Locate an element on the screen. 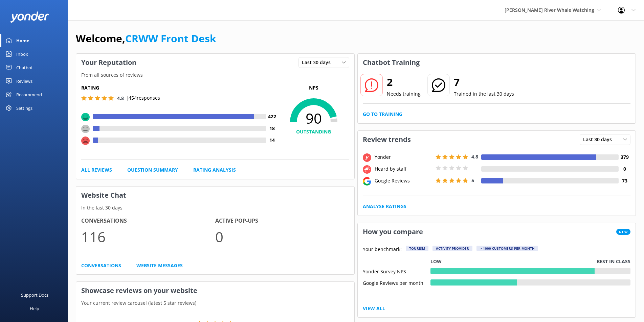 This screenshot has width=644, height=322. div: Tourism is located at coordinates (417, 248).